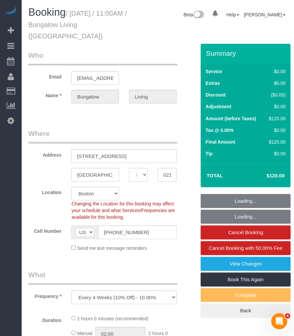 Image resolution: width=294 pixels, height=336 pixels. I want to click on label: Discount, so click(216, 95).